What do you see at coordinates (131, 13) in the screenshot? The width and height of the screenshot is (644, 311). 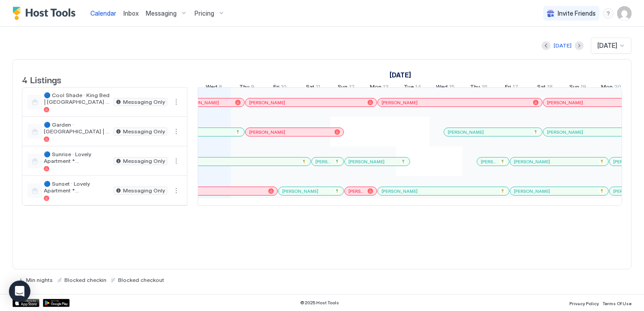 I see `span: Inbox` at bounding box center [131, 13].